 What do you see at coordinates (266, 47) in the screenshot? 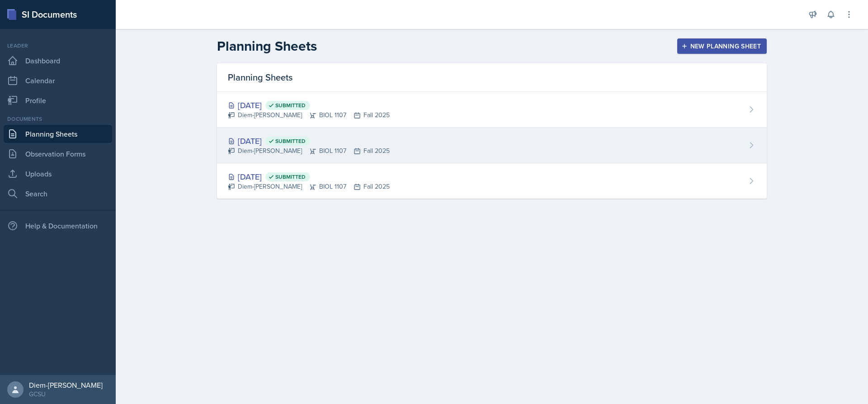
I see `h2: Planning Sheets` at bounding box center [266, 47].